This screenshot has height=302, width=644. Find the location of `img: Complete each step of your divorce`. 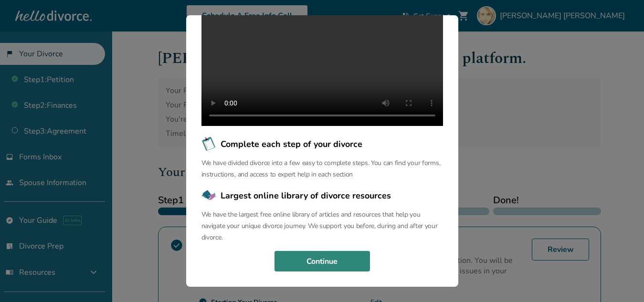

img: Complete each step of your divorce is located at coordinates (209, 144).